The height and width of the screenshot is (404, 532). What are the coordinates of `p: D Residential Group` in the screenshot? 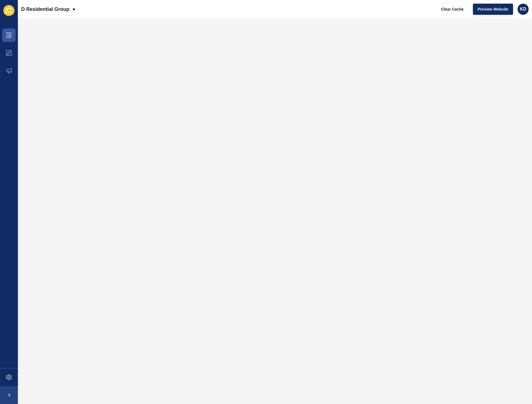 It's located at (45, 9).